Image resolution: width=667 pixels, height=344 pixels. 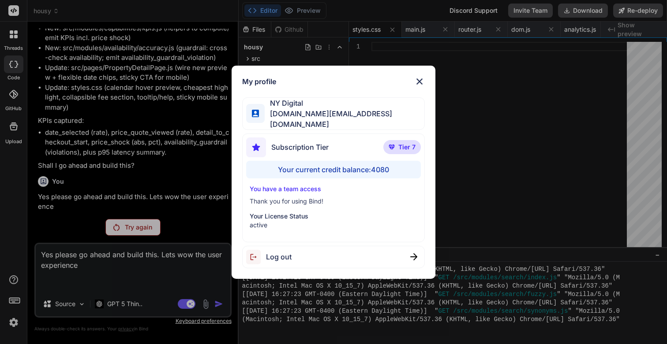 I want to click on p: Your License Status, so click(x=333, y=216).